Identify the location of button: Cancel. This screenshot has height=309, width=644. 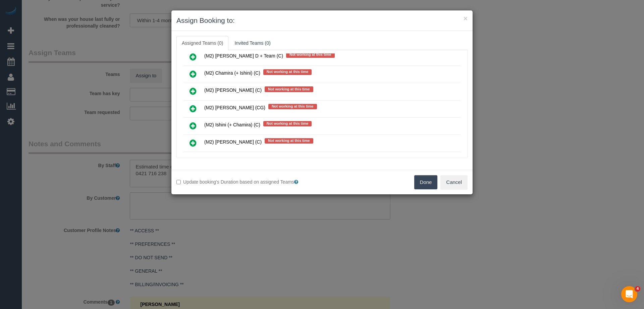
(454, 182).